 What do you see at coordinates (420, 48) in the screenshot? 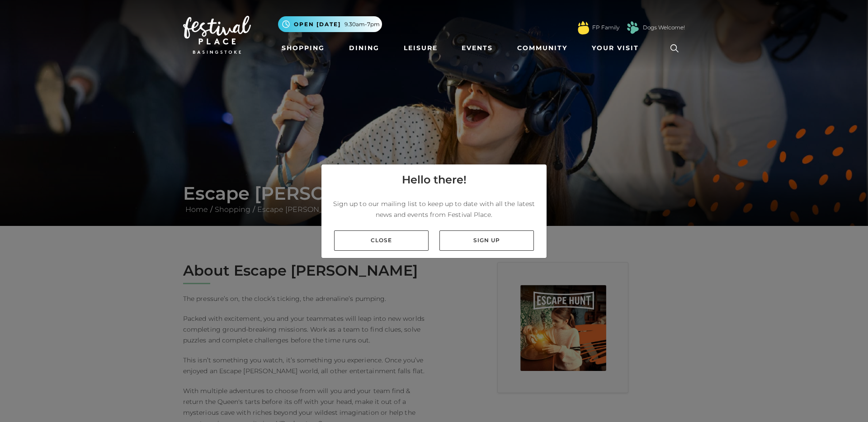
I see `a: Leisure` at bounding box center [420, 48].